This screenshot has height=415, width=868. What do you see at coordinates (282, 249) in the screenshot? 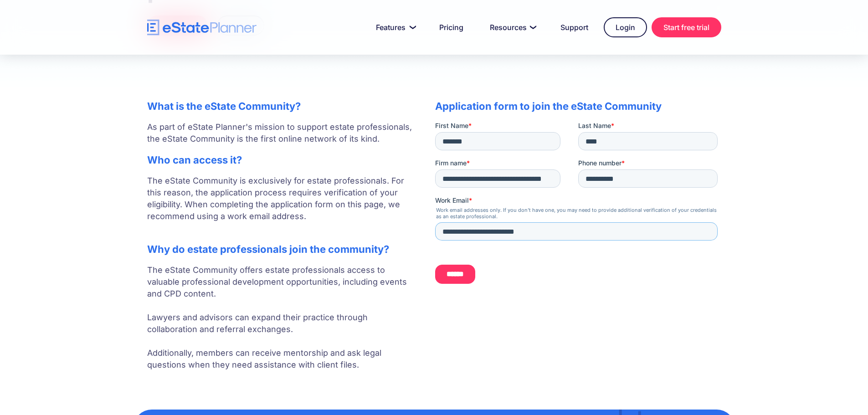
I see `h2: Why do estate professionals join the community?` at bounding box center [282, 249].